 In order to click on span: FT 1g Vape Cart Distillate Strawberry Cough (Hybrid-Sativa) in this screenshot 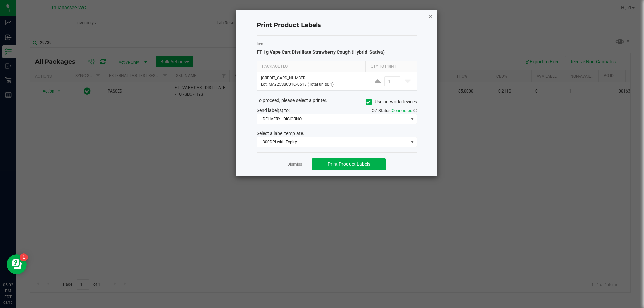, I will do `click(321, 52)`.